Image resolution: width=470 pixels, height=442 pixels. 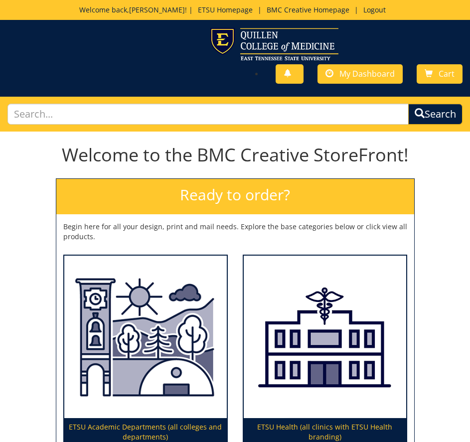 I want to click on a: ETSU Homepage, so click(x=225, y=9).